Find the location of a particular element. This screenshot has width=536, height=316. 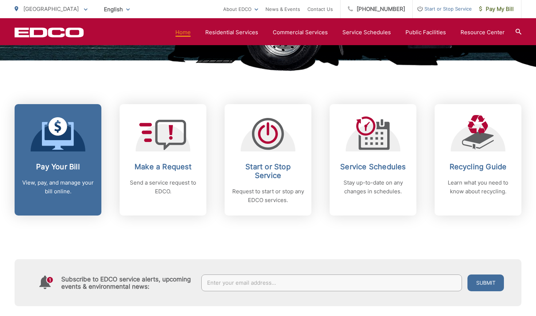

h2: Make a Request is located at coordinates (163, 167).